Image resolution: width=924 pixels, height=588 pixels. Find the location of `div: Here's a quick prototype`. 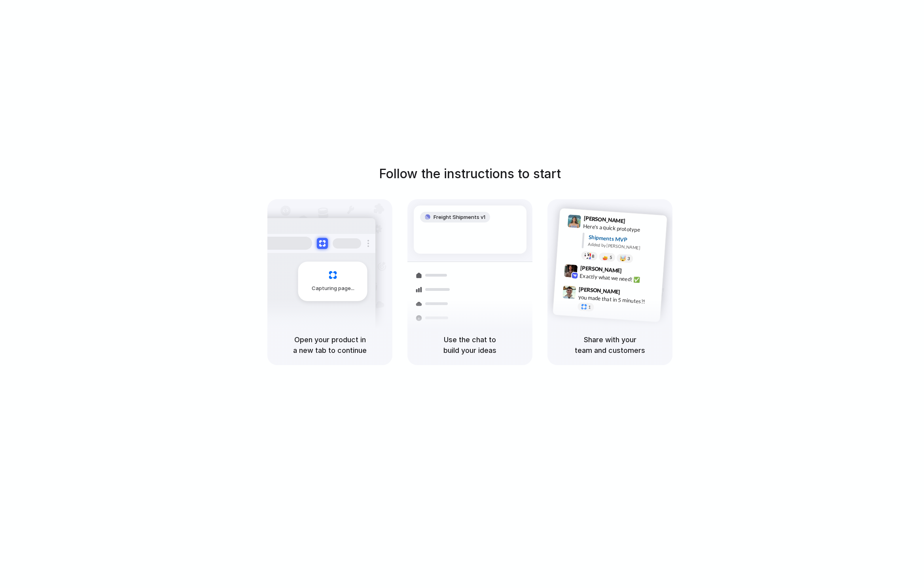

div: Here's a quick prototype is located at coordinates (622, 229).